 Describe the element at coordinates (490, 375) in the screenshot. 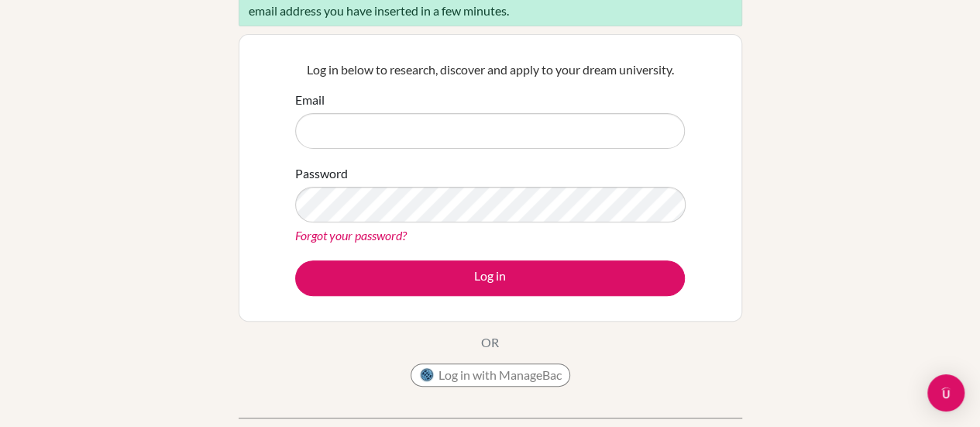

I see `button: Log in with ManageBac` at that location.